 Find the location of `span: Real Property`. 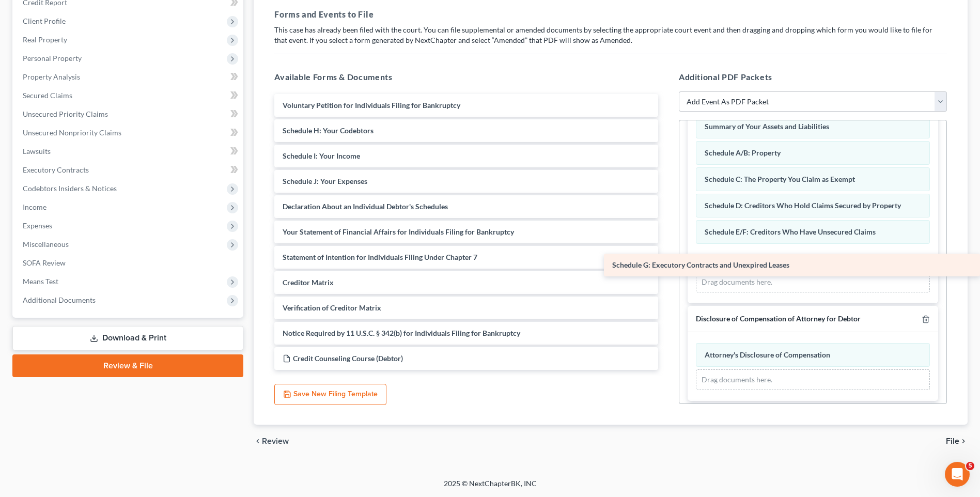

span: Real Property is located at coordinates (45, 40).